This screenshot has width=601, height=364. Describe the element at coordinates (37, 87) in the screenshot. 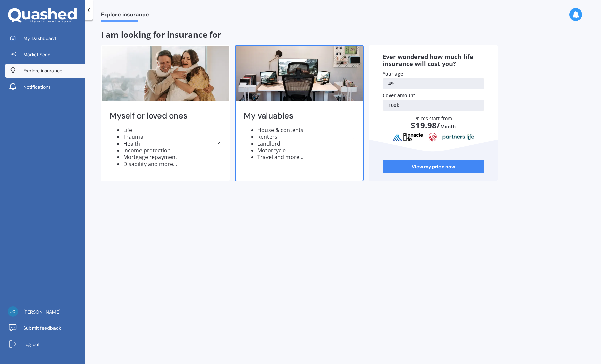

I see `span: Notifications` at that location.